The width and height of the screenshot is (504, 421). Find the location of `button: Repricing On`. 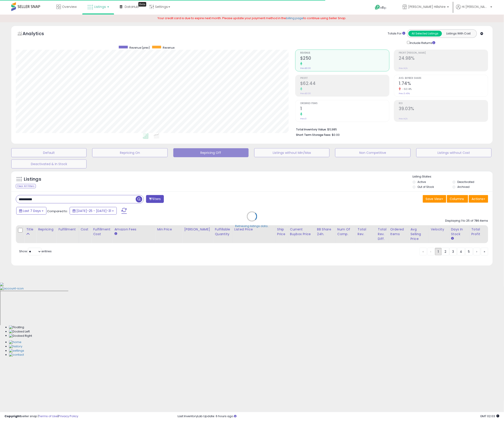

button: Repricing On is located at coordinates (130, 153).